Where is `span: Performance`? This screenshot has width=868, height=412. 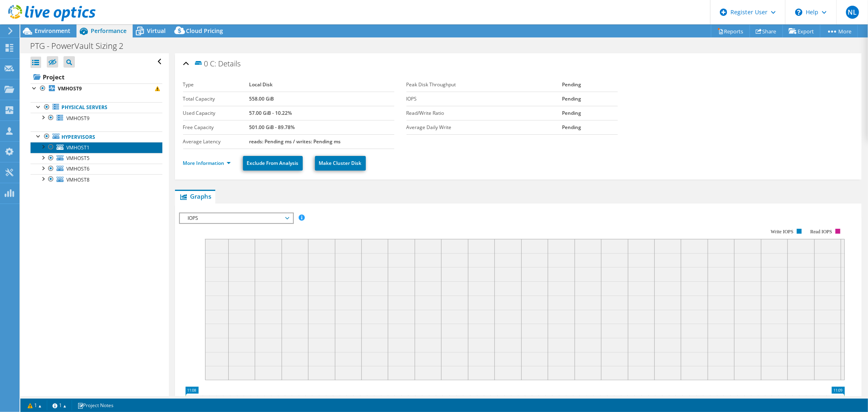
span: Performance is located at coordinates (109, 30).